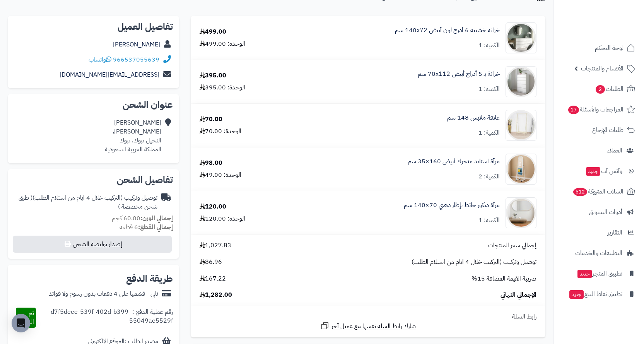 The width and height of the screenshot is (644, 344). What do you see at coordinates (156, 227) in the screenshot?
I see `strong: إجمالي القطع:` at bounding box center [156, 227].